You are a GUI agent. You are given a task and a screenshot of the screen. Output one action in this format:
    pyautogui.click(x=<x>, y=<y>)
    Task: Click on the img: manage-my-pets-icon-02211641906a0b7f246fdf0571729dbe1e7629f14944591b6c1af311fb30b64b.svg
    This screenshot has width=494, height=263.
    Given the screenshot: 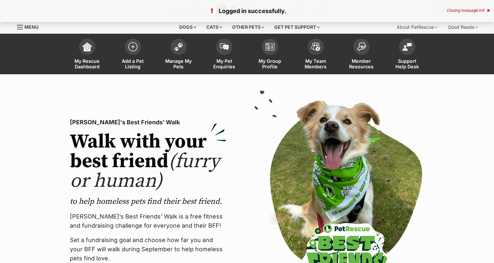 What is the action you would take?
    pyautogui.click(x=179, y=47)
    